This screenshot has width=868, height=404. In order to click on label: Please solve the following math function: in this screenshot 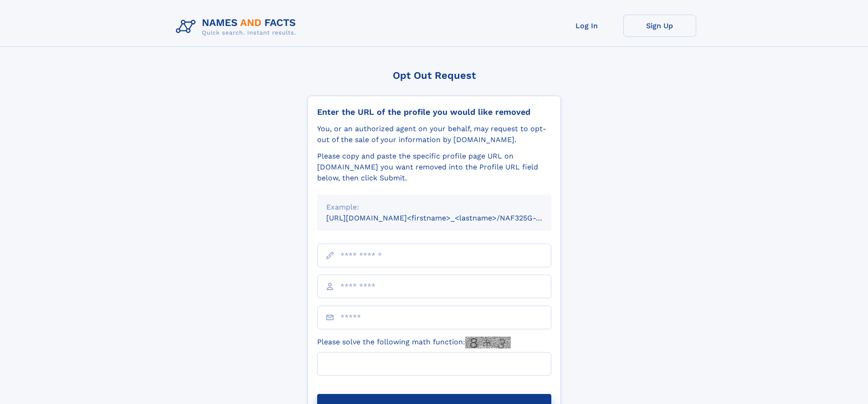, I will do `click(414, 343)`.